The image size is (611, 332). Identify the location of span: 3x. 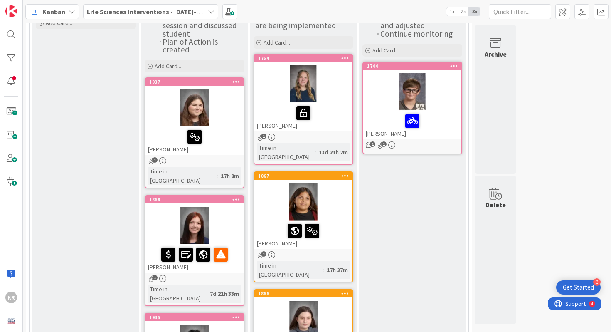
(474, 12).